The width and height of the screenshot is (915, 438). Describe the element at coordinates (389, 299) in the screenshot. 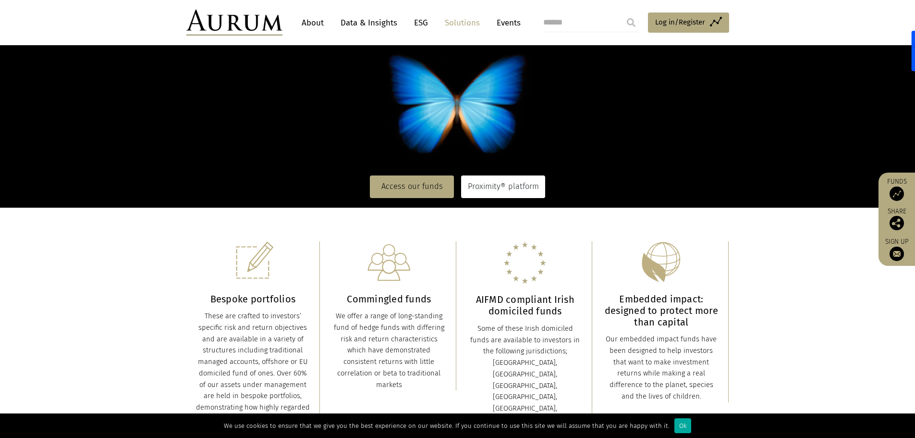

I see `h3: Commingled funds` at that location.